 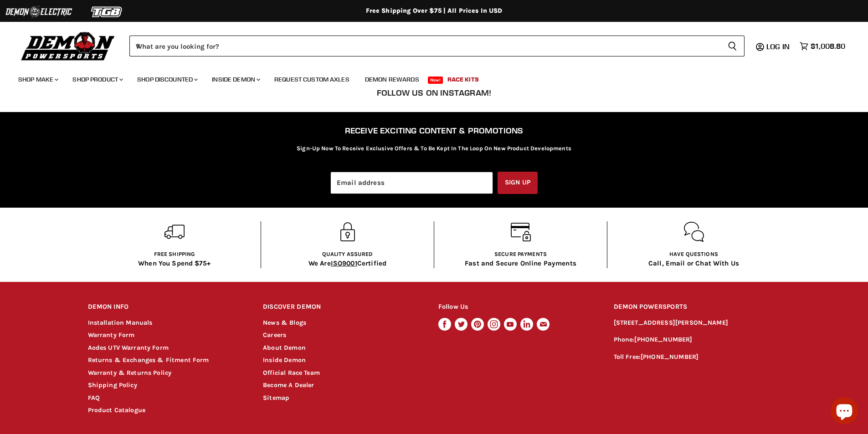 What do you see at coordinates (39, 12) in the screenshot?
I see `img: Demon Electric Logo 2` at bounding box center [39, 12].